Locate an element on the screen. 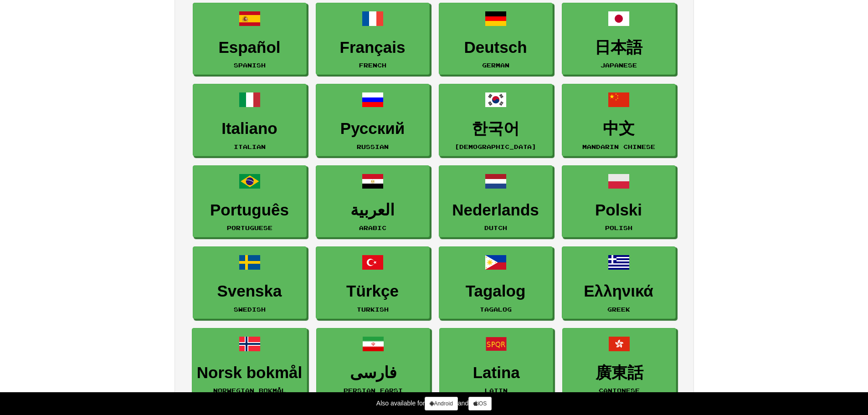  small: Greek is located at coordinates (618, 309).